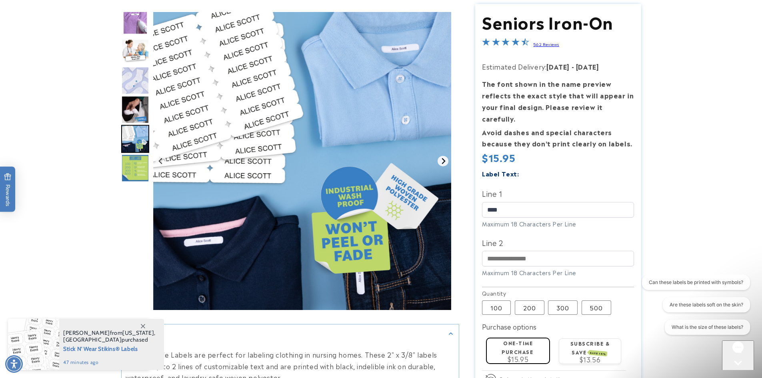 This screenshot has height=378, width=762. Describe the element at coordinates (590, 359) in the screenshot. I see `span: $13.56` at that location.